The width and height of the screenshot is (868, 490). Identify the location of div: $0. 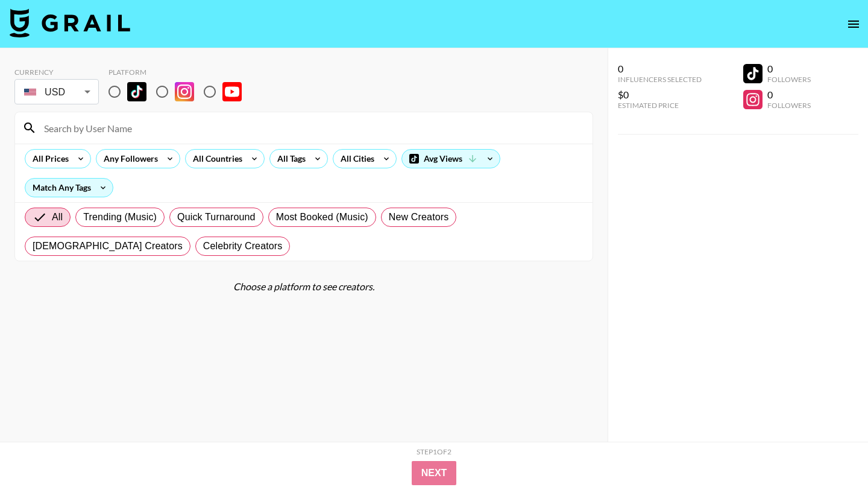
(660, 95).